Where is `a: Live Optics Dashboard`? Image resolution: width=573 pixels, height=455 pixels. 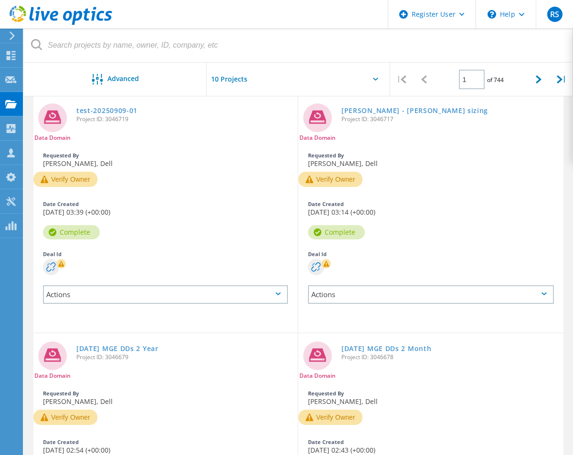
a: Live Optics Dashboard is located at coordinates (61, 23).